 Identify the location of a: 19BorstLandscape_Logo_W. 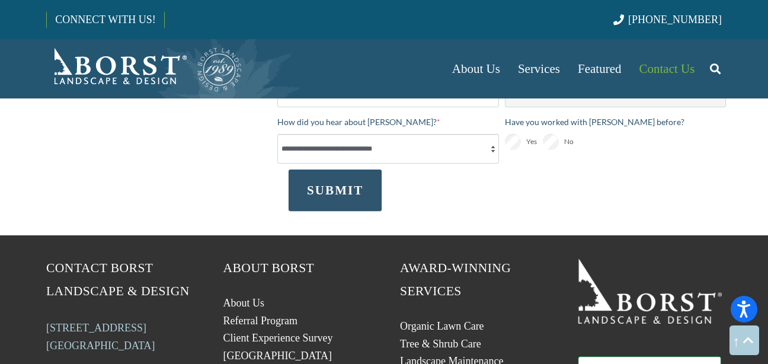
(649, 290).